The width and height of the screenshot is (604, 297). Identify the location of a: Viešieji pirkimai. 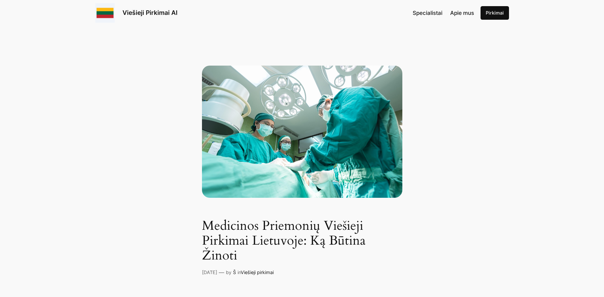
(257, 272).